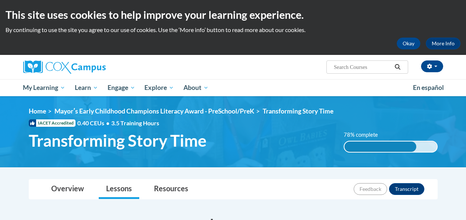 Image resolution: width=466 pixels, height=220 pixels. I want to click on span: About, so click(196, 88).